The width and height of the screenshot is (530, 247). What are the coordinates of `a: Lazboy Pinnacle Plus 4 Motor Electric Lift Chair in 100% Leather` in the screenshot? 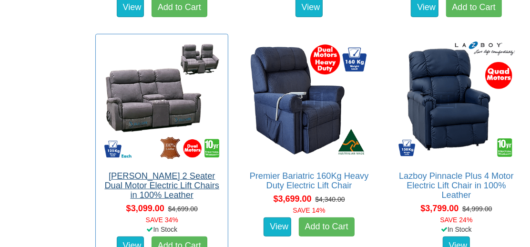 It's located at (456, 185).